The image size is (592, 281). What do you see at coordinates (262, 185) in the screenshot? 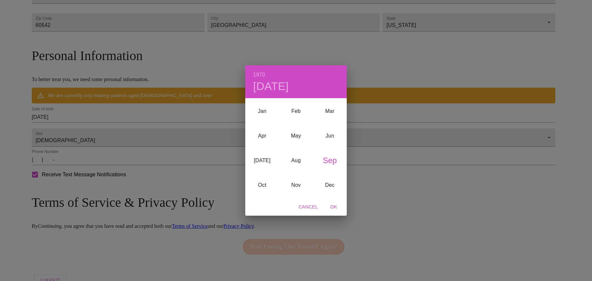
I see `div: Oct` at bounding box center [262, 185].